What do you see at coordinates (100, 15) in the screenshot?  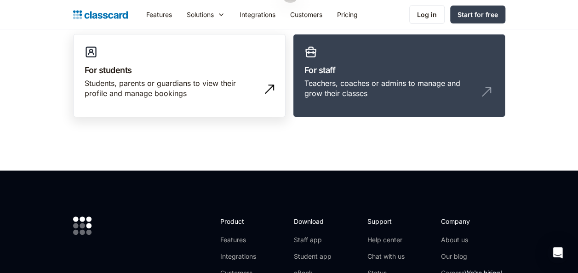 I see `a: home` at bounding box center [100, 15].